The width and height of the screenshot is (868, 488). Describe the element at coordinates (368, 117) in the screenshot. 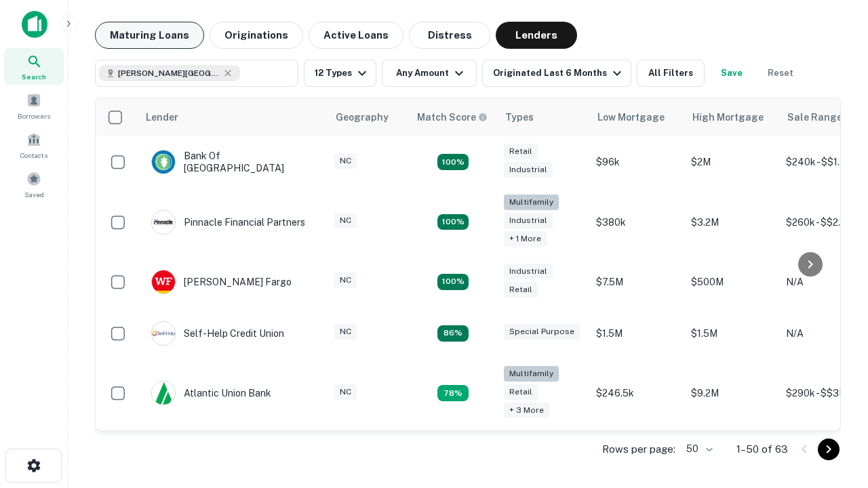

I see `th: Geography` at that location.